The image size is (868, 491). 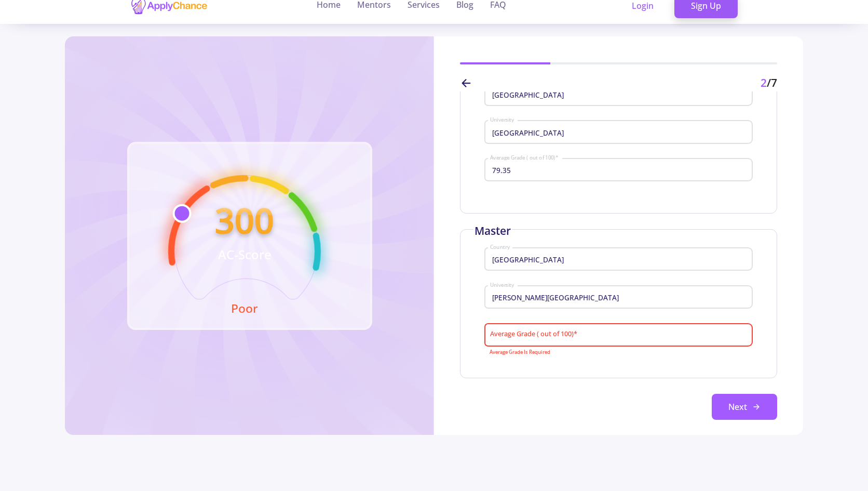 I want to click on text: Poor, so click(x=244, y=307).